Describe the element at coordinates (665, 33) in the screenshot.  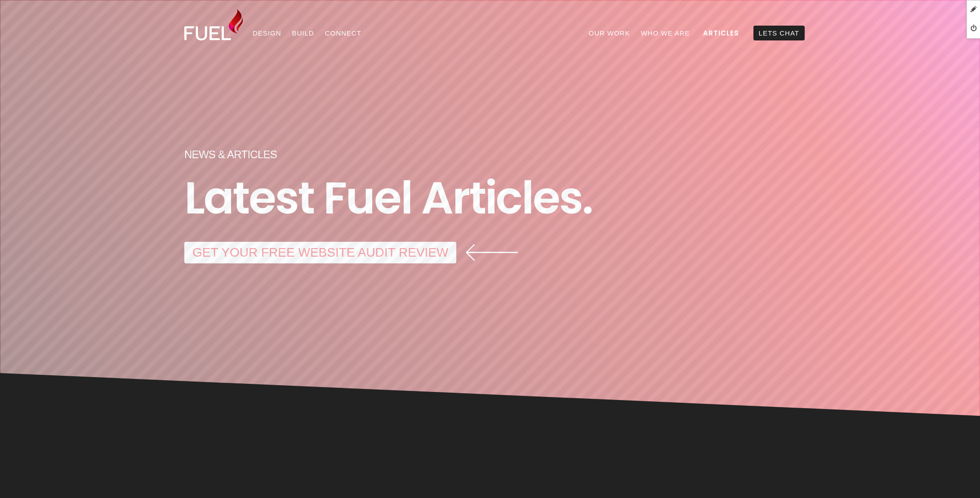
I see `a: Who We Are` at that location.